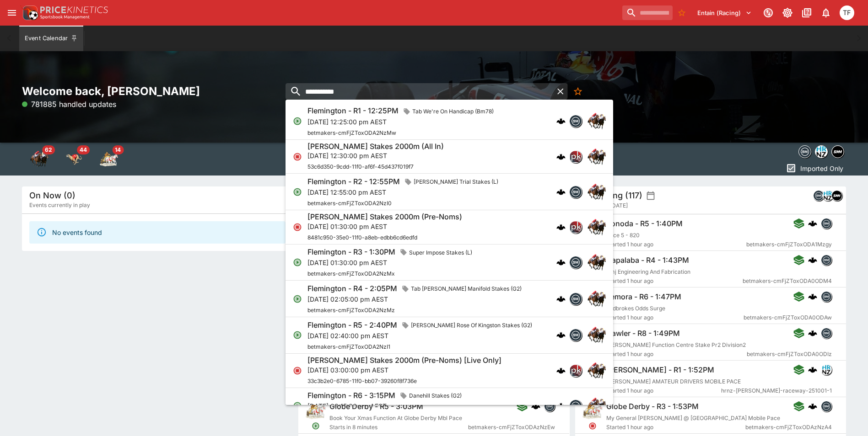 This screenshot has height=436, width=868. What do you see at coordinates (350, 274) in the screenshot?
I see `span: betmakers-cmFjZToxODA2NzMx` at bounding box center [350, 274].